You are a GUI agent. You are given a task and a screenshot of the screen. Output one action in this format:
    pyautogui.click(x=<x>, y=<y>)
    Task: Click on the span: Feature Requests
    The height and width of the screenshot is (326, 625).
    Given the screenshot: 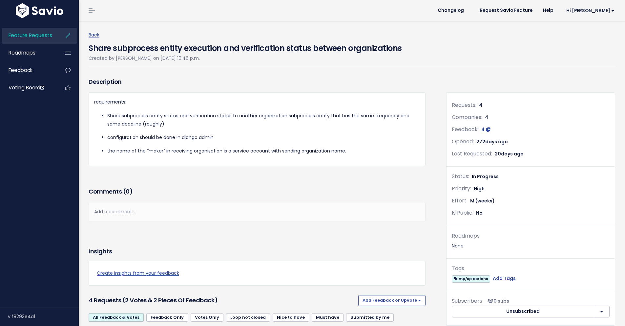 What is the action you would take?
    pyautogui.click(x=30, y=35)
    